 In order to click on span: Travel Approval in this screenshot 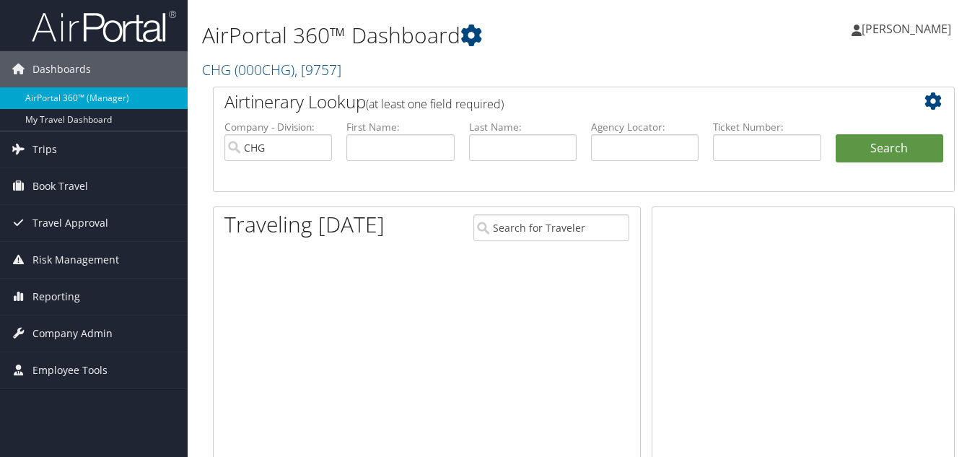, I will do `click(70, 223)`.